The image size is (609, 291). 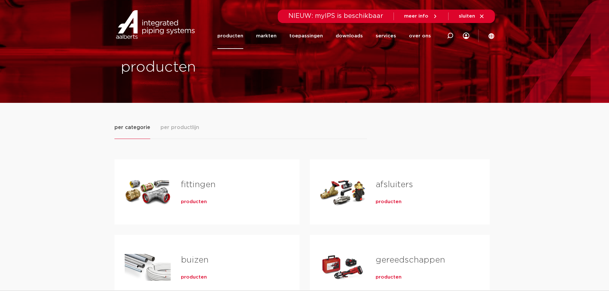 What do you see at coordinates (132, 128) in the screenshot?
I see `span: per categorie` at bounding box center [132, 128].